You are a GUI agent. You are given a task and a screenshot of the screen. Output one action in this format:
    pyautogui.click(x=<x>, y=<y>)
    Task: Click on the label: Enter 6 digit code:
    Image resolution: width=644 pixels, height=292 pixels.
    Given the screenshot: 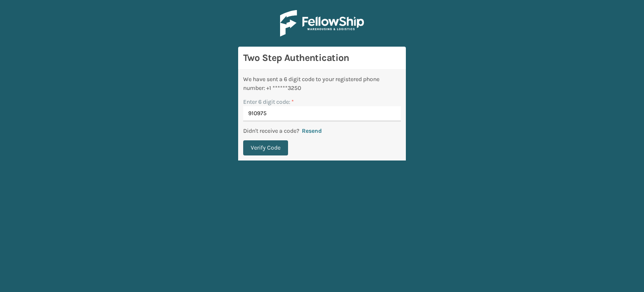 What is the action you would take?
    pyautogui.click(x=268, y=102)
    